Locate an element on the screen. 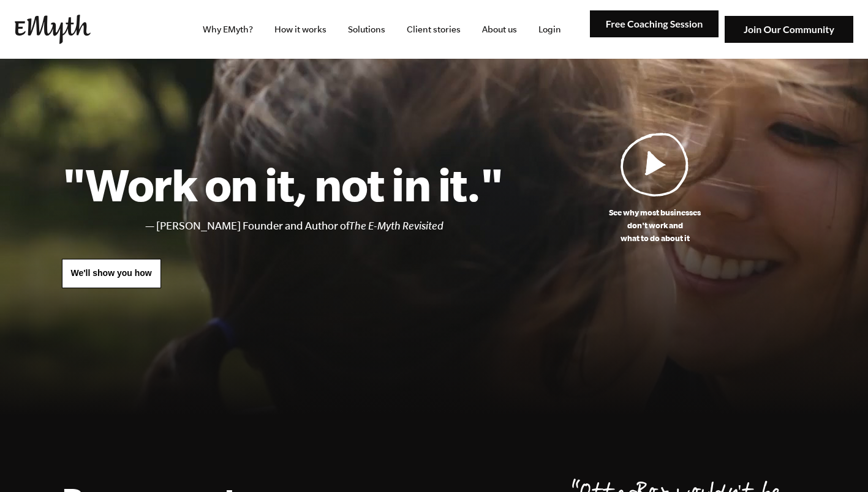 This screenshot has height=492, width=868. div: Chat Widget is located at coordinates (837, 463).